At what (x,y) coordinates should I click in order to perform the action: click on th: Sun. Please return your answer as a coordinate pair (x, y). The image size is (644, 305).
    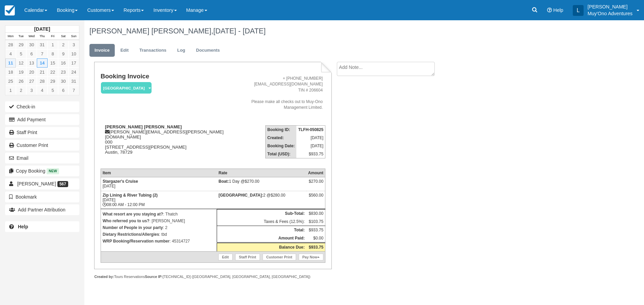
    Looking at the image, I should click on (74, 36).